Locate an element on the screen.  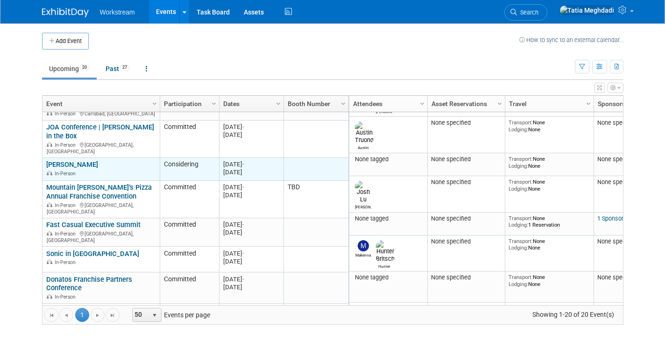
img: Makenna Clark is located at coordinates (363, 246).